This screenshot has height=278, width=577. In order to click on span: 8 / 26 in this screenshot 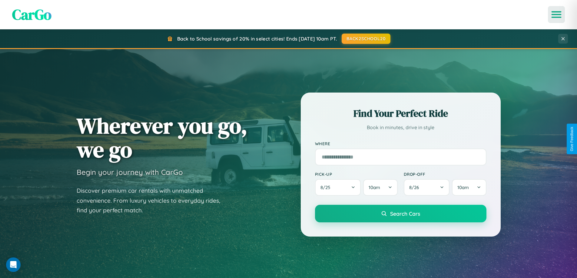, I will do `click(416, 188)`.